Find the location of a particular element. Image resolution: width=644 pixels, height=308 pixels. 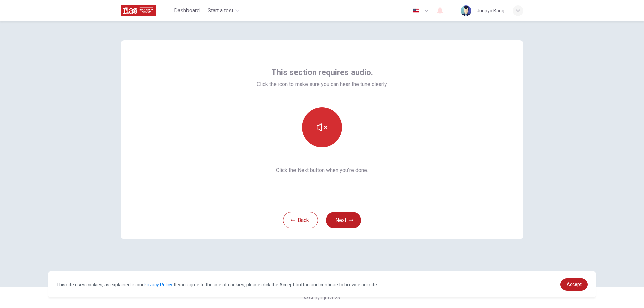

span: Click the icon to make sure you can hear the tune clearly. is located at coordinates (322, 85).